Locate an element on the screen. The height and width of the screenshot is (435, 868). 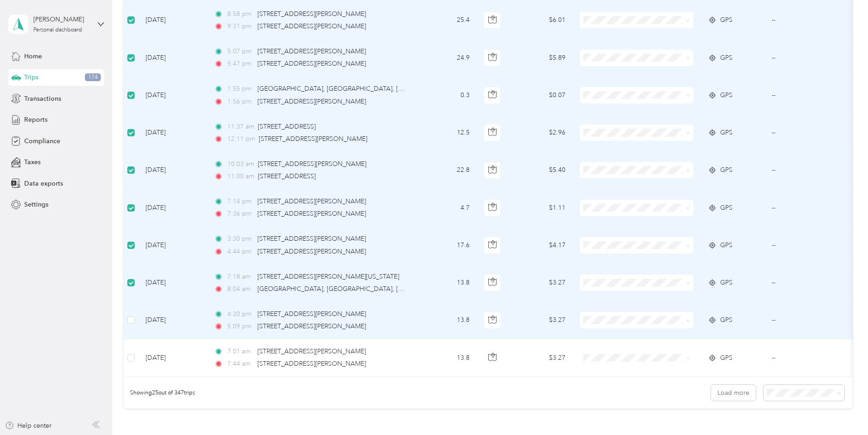
span: 8:58 pm is located at coordinates (240, 14).